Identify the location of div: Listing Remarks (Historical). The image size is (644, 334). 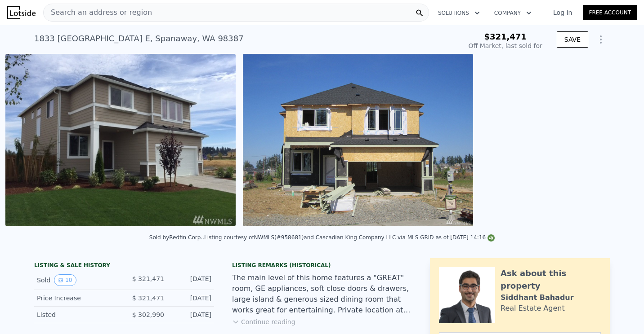
(322, 265).